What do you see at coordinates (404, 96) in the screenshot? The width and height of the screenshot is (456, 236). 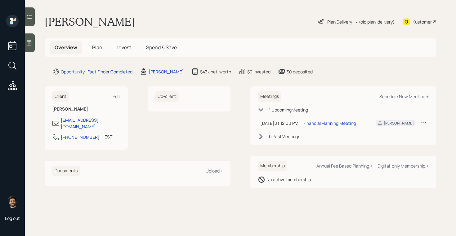 I see `div: Schedule New Meeting +` at bounding box center [404, 96].